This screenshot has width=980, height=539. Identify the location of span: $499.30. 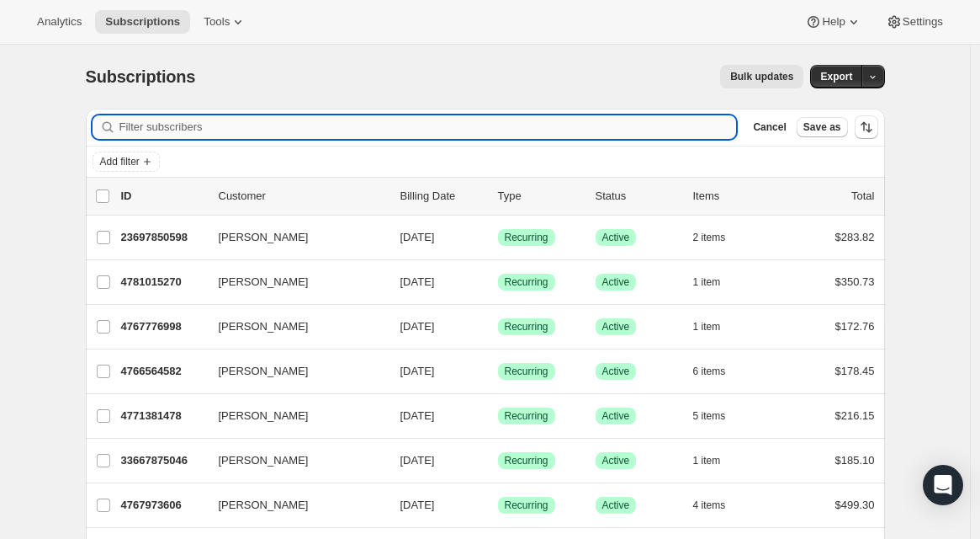
(855, 504).